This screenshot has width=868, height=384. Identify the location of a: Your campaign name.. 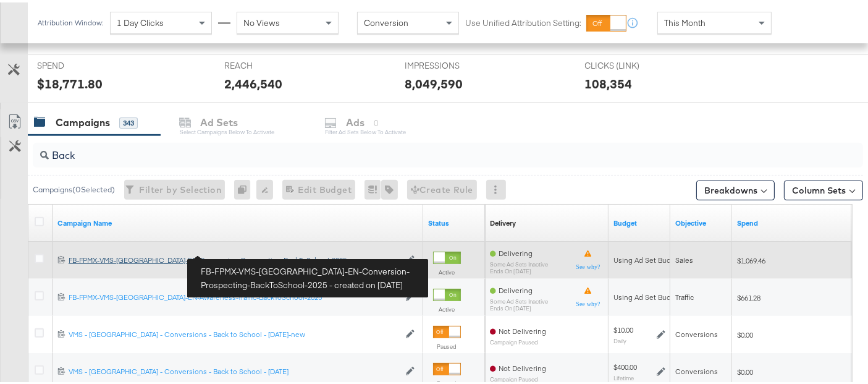
(238, 220).